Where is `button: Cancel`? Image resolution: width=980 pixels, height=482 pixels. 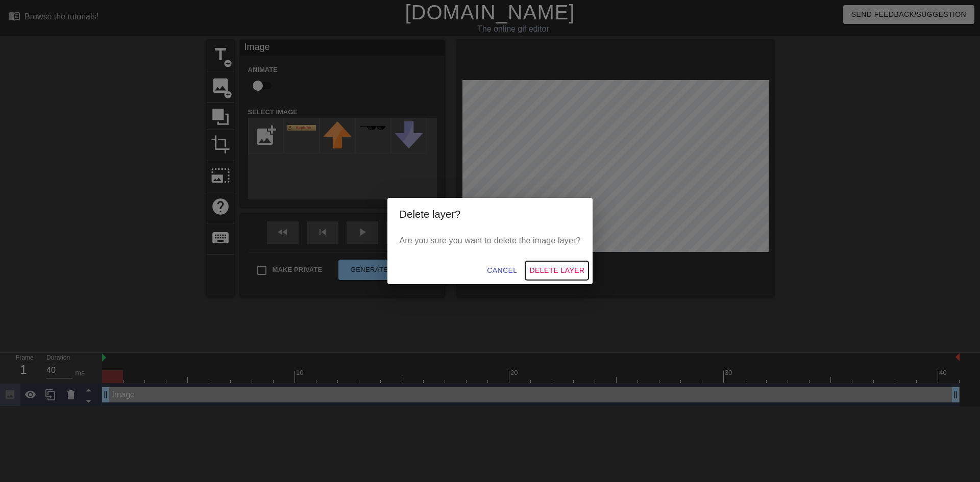 button: Cancel is located at coordinates (502, 270).